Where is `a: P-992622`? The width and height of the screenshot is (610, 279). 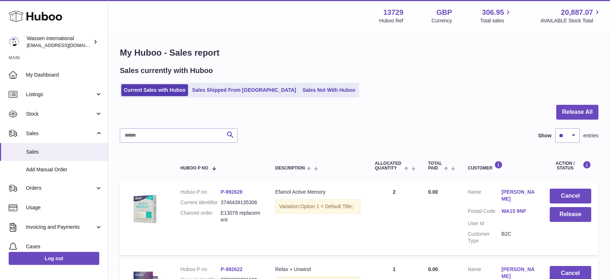 a: P-992622 is located at coordinates (231, 269).